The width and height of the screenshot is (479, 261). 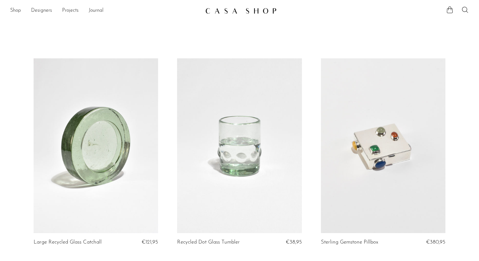 I want to click on a: Shop, so click(x=16, y=11).